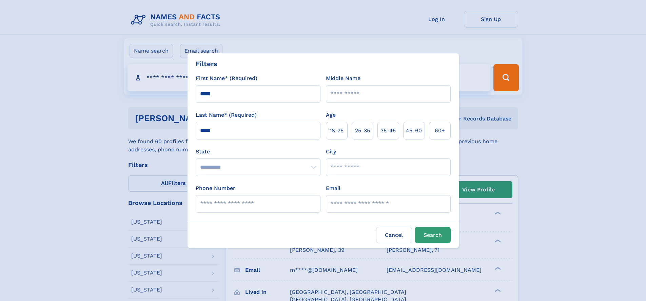 Image resolution: width=646 pixels, height=301 pixels. Describe the element at coordinates (226, 115) in the screenshot. I see `label: Last Name* (Required)` at that location.